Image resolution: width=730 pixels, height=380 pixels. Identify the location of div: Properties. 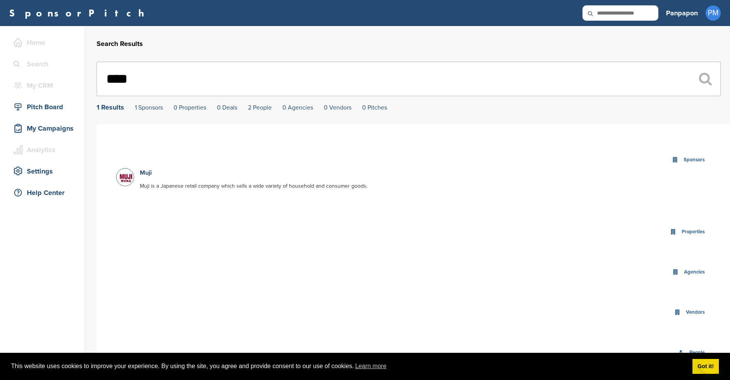
(693, 232).